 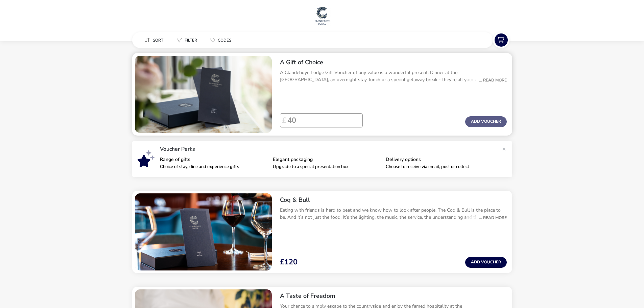 What do you see at coordinates (393, 296) in the screenshot?
I see `h2: A Taste of Freedom` at bounding box center [393, 296].